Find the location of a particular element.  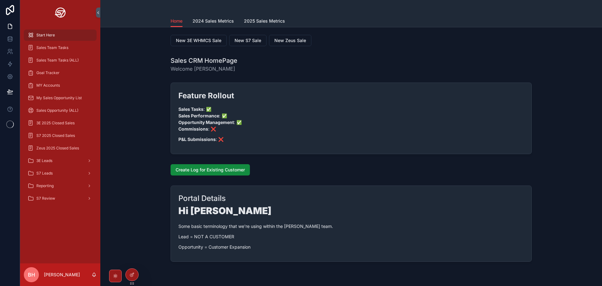

a: Goal Tracker is located at coordinates (60, 73).